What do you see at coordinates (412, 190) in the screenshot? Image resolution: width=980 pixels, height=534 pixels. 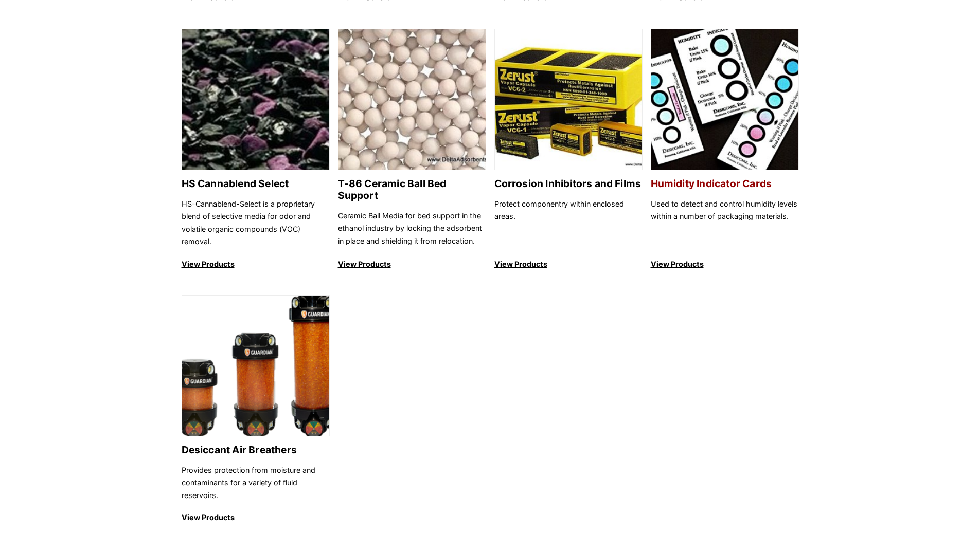 I see `h2: T-86 Ceramic Ball Bed Support` at bounding box center [412, 190].